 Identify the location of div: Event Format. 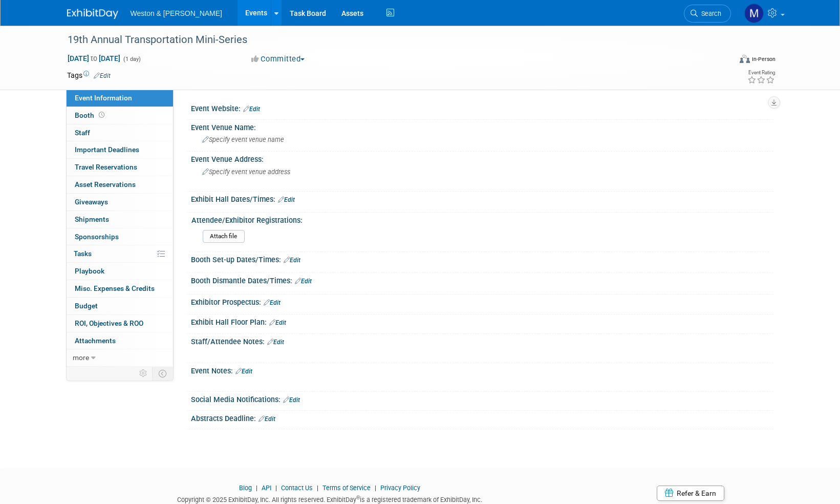
(723, 61).